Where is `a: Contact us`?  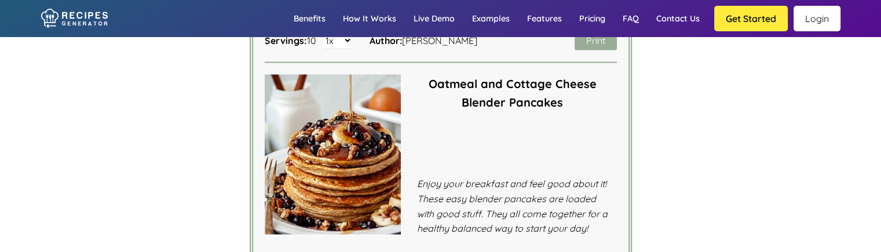 a: Contact us is located at coordinates (678, 19).